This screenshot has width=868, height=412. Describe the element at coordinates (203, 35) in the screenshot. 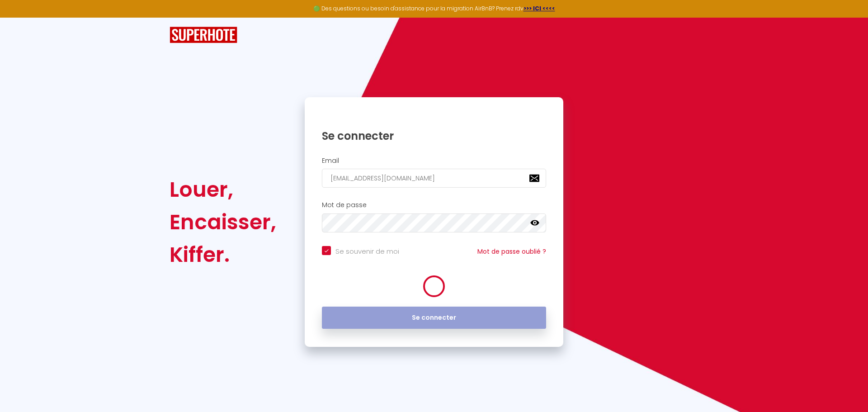

I see `img: SuperHote logo` at that location.